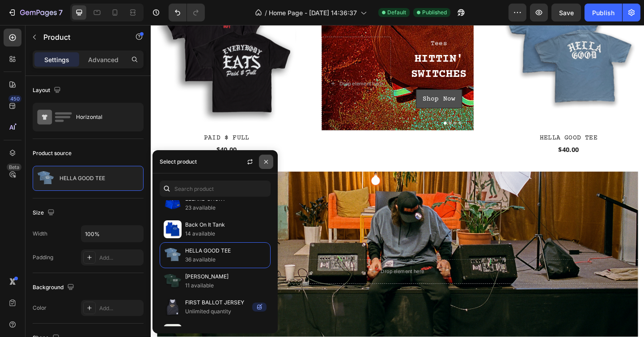 The width and height of the screenshot is (644, 337). What do you see at coordinates (215, 189) in the screenshot?
I see `div: Search in Settings & Advanced` at bounding box center [215, 189].